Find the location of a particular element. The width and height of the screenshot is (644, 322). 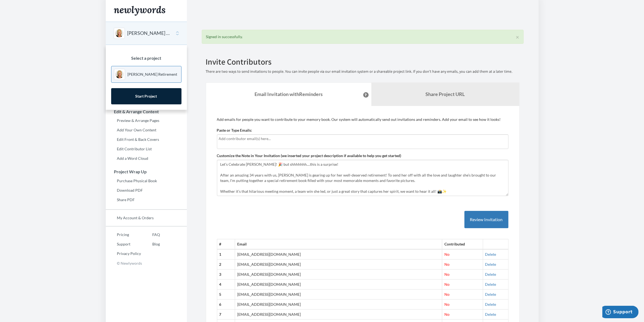

img: Newlywords logo is located at coordinates (140, 11).